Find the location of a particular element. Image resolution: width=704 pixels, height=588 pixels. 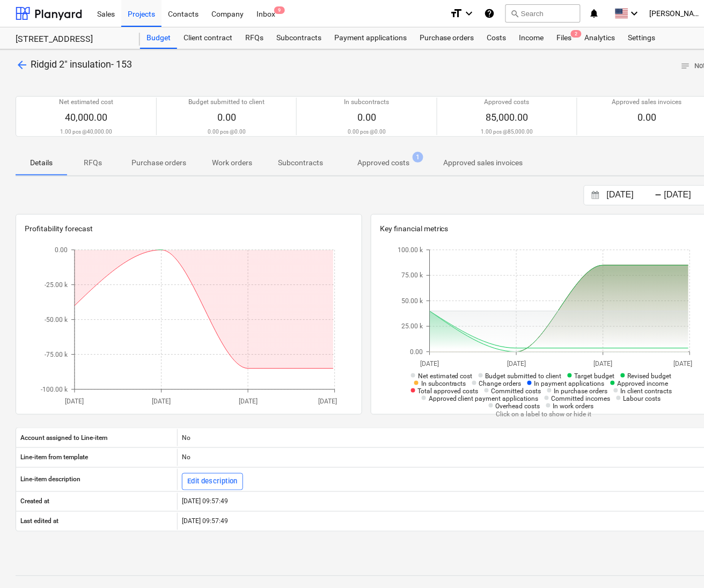

span: 9 is located at coordinates (279, 10).